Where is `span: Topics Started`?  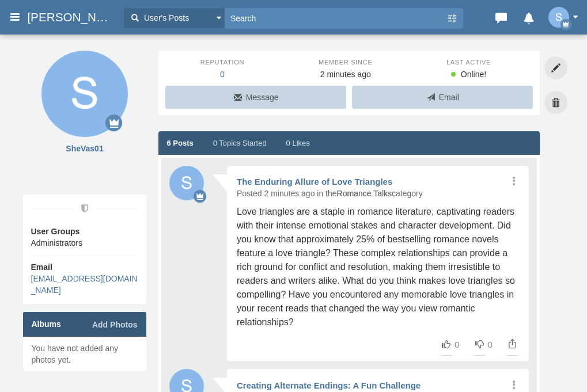 span: Topics Started is located at coordinates (243, 143).